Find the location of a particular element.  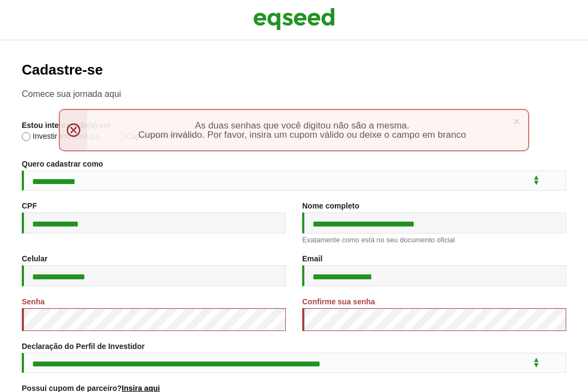

a: Insira aqui is located at coordinates (141, 388).